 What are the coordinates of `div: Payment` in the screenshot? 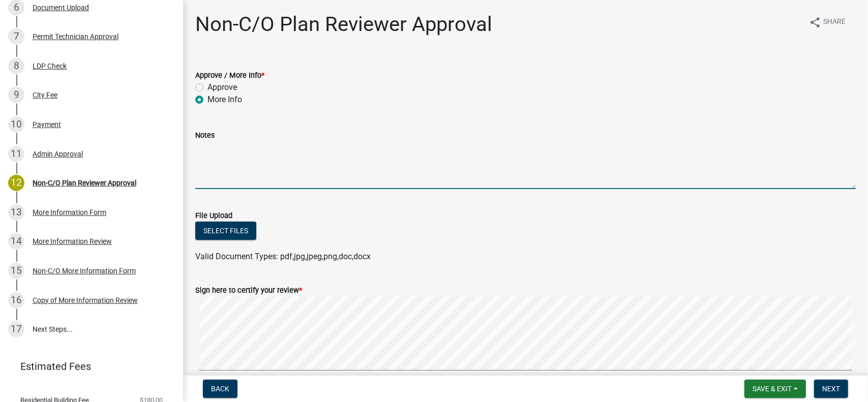 It's located at (47, 125).